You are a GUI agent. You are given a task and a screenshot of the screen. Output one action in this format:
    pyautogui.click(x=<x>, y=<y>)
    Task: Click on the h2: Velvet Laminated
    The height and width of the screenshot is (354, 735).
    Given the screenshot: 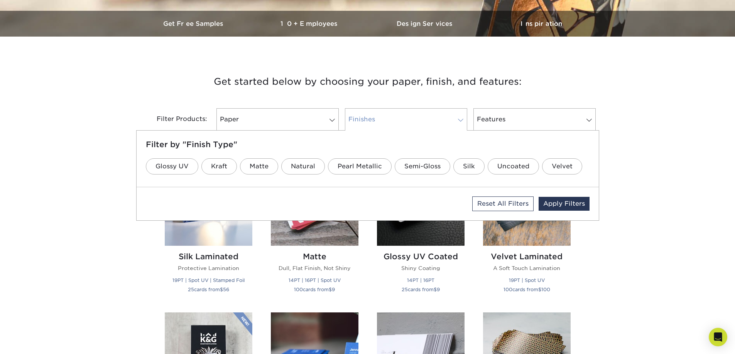 What is the action you would take?
    pyautogui.click(x=526, y=257)
    